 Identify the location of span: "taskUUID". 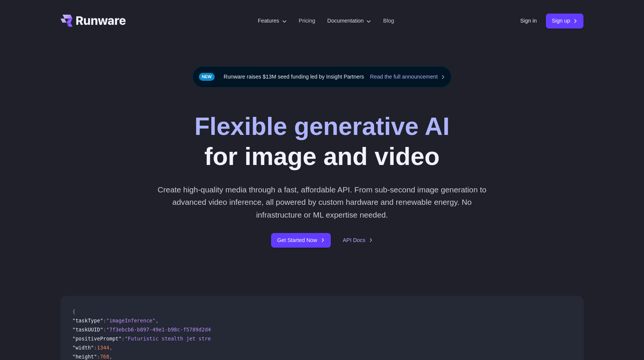
(88, 329).